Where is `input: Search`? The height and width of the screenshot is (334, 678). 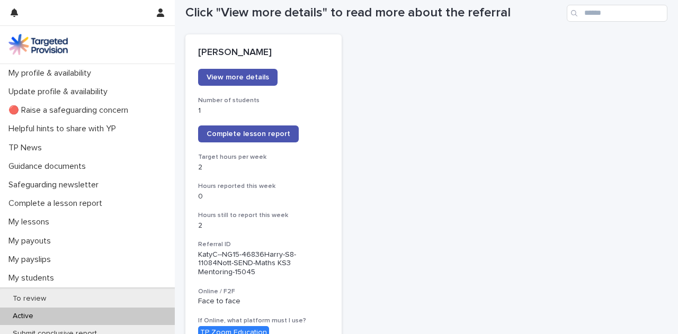
input: Search is located at coordinates (617, 13).